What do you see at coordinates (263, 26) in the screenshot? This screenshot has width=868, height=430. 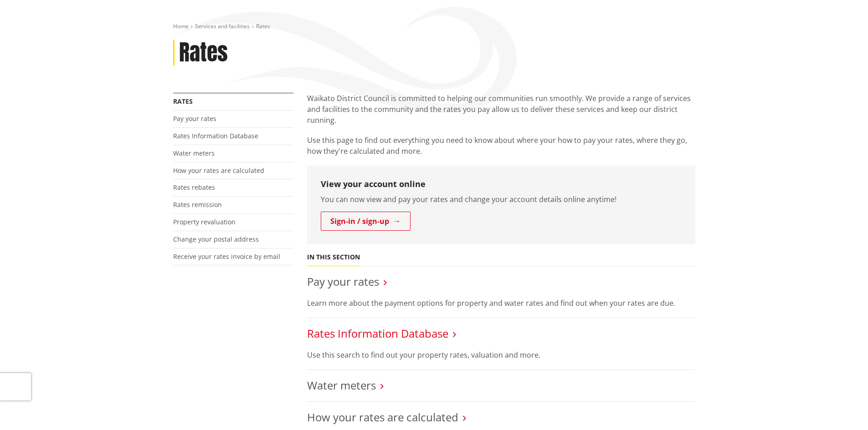 I see `span: Rates` at bounding box center [263, 26].